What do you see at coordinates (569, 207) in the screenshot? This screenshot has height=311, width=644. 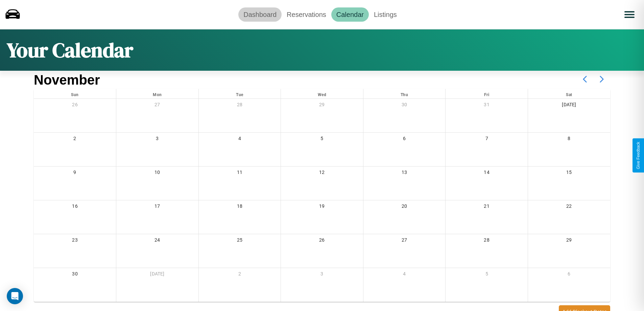 I see `div: 22` at bounding box center [569, 207].